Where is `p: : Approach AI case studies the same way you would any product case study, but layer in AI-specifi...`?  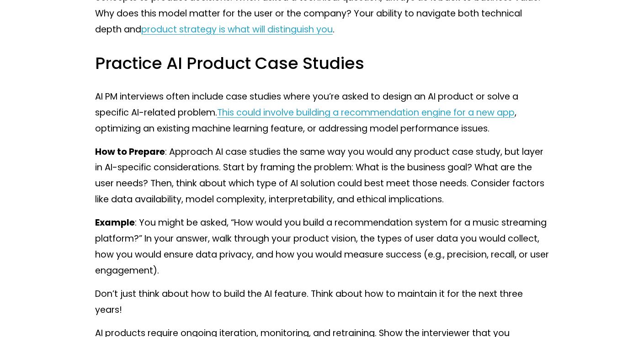 p: : Approach AI case studies the same way you would any product case study, but layer in AI-specifi... is located at coordinates (322, 176).